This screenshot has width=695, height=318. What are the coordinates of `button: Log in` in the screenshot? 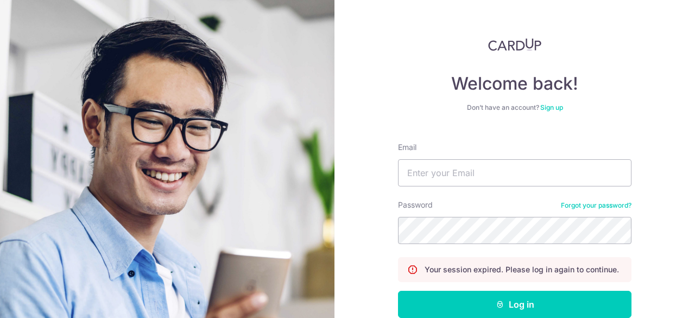 It's located at (515, 304).